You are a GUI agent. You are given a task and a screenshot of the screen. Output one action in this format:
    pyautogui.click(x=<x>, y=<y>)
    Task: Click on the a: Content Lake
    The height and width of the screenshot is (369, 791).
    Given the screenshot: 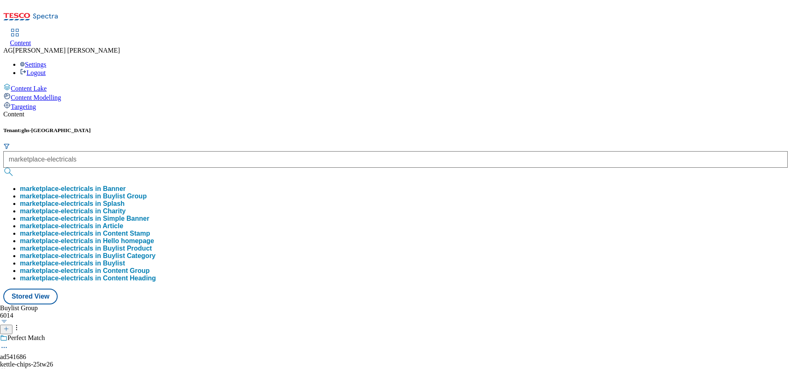 What is the action you would take?
    pyautogui.click(x=395, y=88)
    